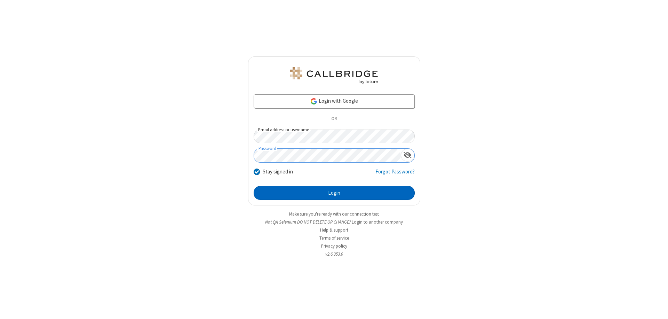 This screenshot has width=668, height=319. Describe the element at coordinates (334, 222) in the screenshot. I see `li: Not QA Selenium DO NOT DELETE OR CHANGE?` at that location.